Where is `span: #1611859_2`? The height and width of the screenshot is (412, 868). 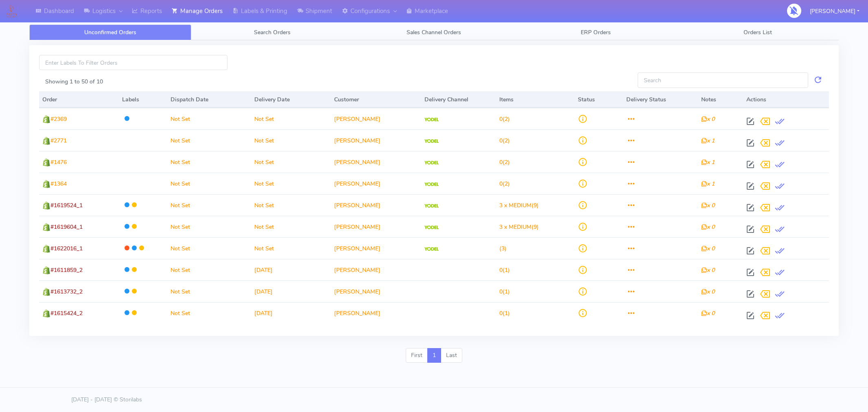
span: #1611859_2 is located at coordinates (66, 270).